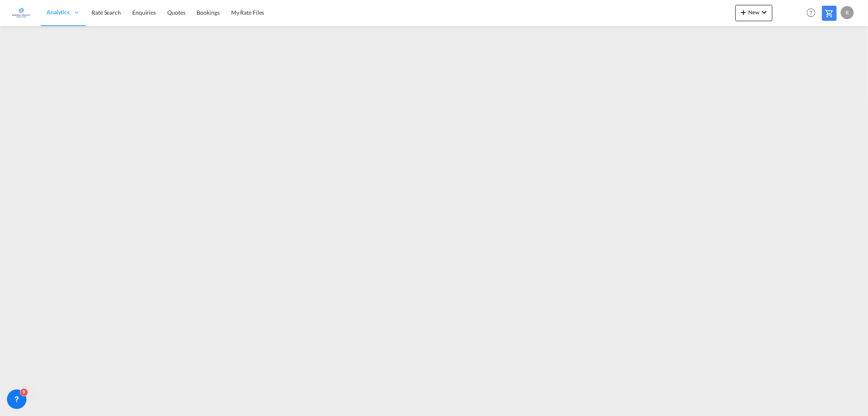  Describe the element at coordinates (248, 12) in the screenshot. I see `span: My Rate Files` at that location.